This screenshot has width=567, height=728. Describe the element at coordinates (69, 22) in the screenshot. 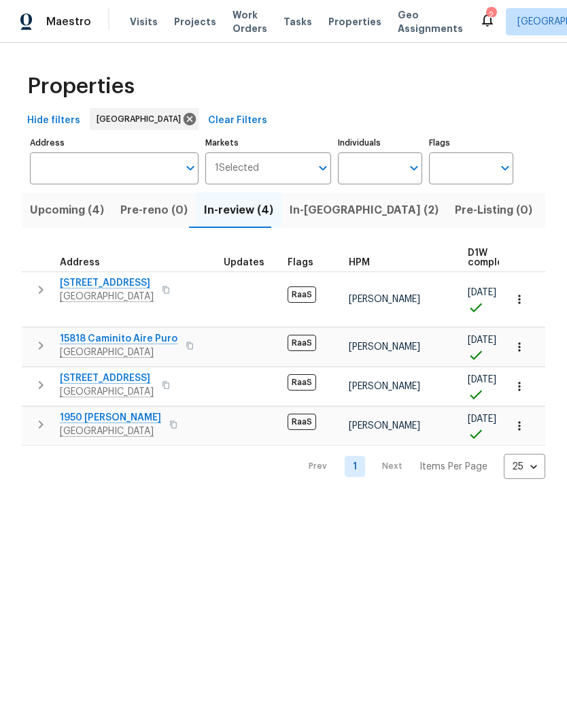

I see `span: Maestro` at that location.